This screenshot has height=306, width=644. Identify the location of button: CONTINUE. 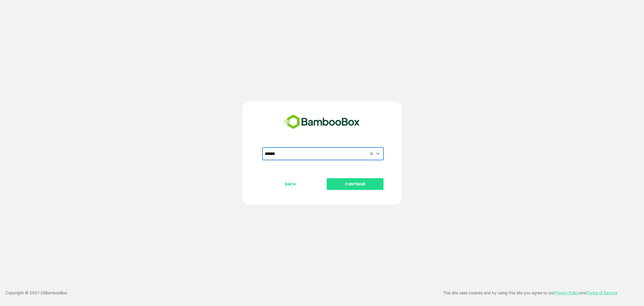
(355, 184).